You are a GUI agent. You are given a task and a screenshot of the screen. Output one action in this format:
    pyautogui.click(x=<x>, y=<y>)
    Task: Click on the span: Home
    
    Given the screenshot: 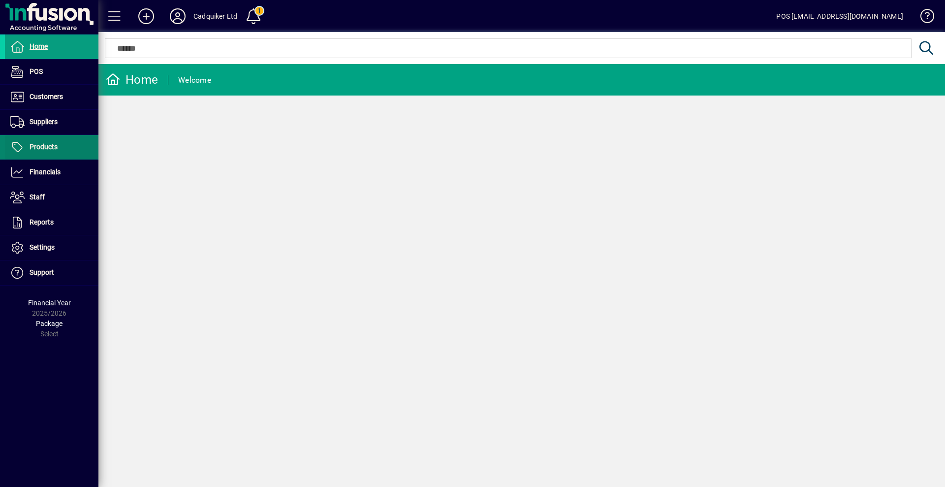 What is the action you would take?
    pyautogui.click(x=38, y=46)
    